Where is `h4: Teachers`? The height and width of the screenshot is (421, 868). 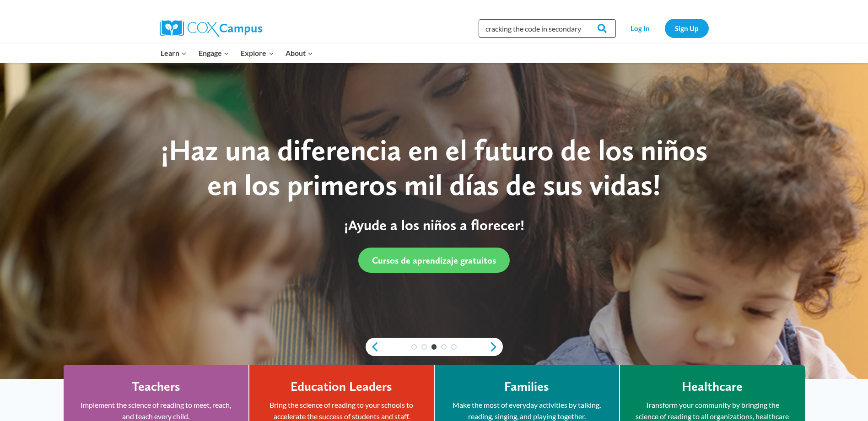
h4: Teachers is located at coordinates (156, 387).